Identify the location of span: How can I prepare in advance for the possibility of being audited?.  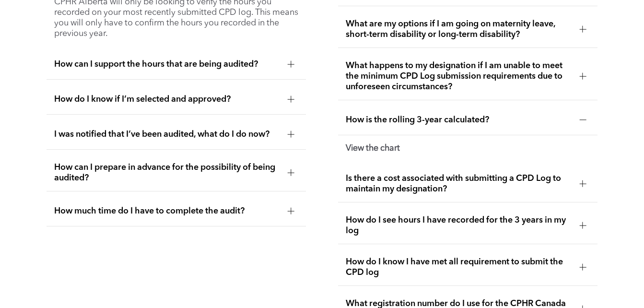
(167, 173).